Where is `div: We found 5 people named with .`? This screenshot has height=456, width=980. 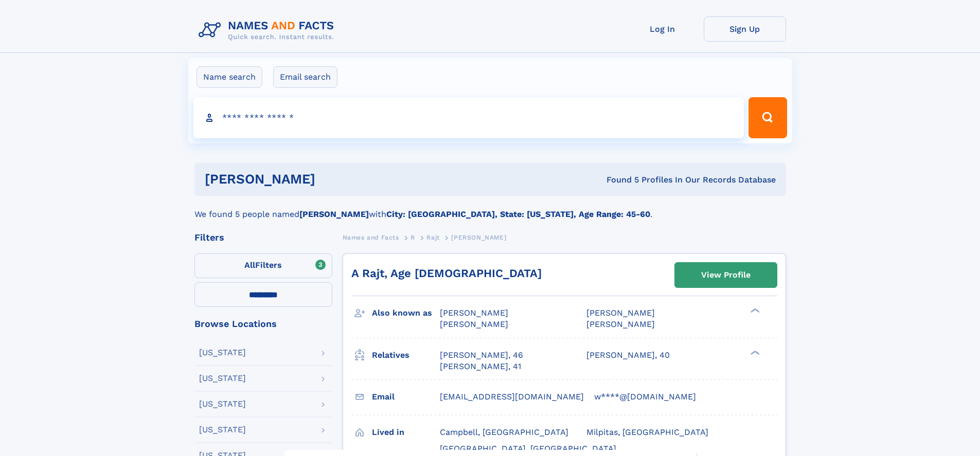
div: We found 5 people named with . is located at coordinates (490, 208).